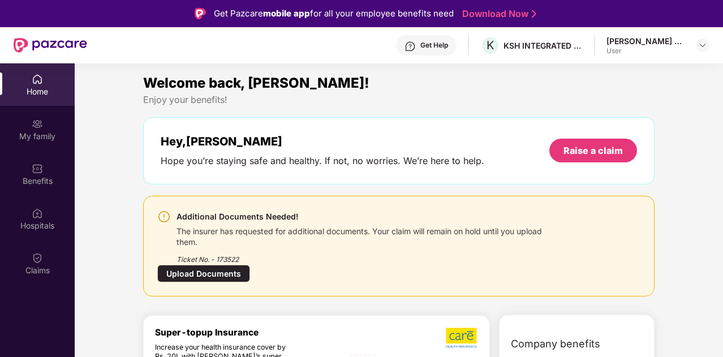 This screenshot has height=357, width=723. What do you see at coordinates (200, 14) in the screenshot?
I see `img: Logo` at bounding box center [200, 14].